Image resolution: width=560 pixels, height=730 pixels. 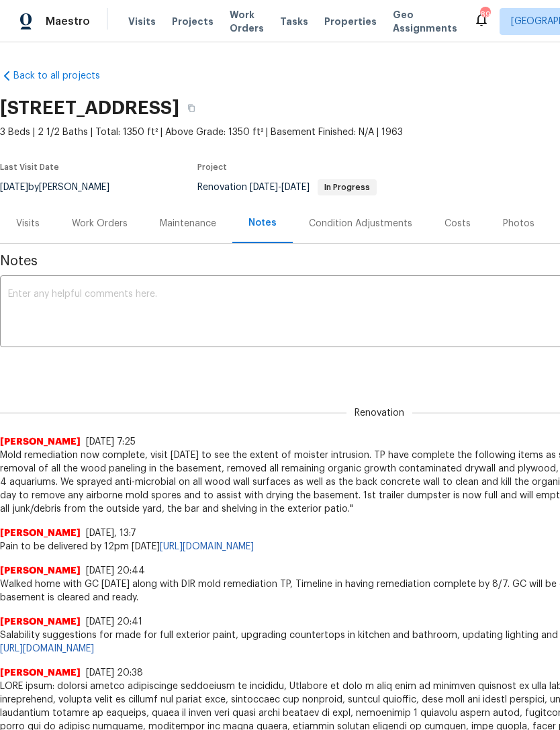 What do you see at coordinates (246, 22) in the screenshot?
I see `span: Work Orders` at bounding box center [246, 22].